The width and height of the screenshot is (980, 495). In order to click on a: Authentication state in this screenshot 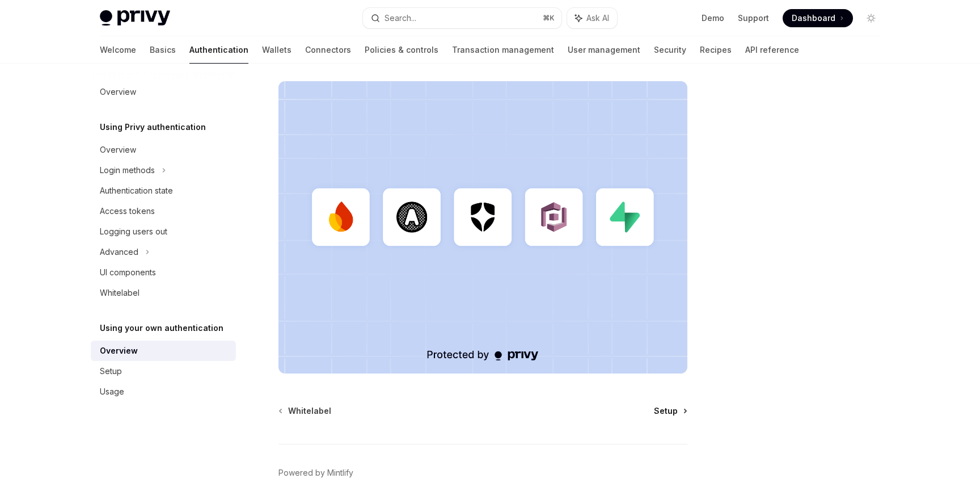, I will do `click(164, 191)`.